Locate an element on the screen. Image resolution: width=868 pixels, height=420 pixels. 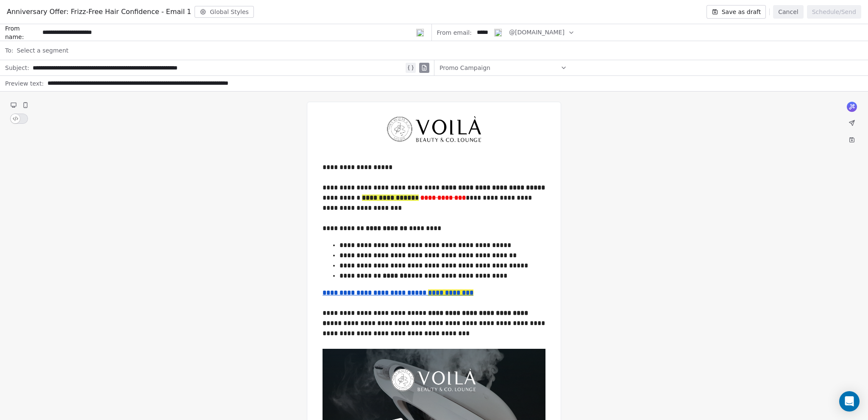
span: Select a segment is located at coordinates (43, 50).